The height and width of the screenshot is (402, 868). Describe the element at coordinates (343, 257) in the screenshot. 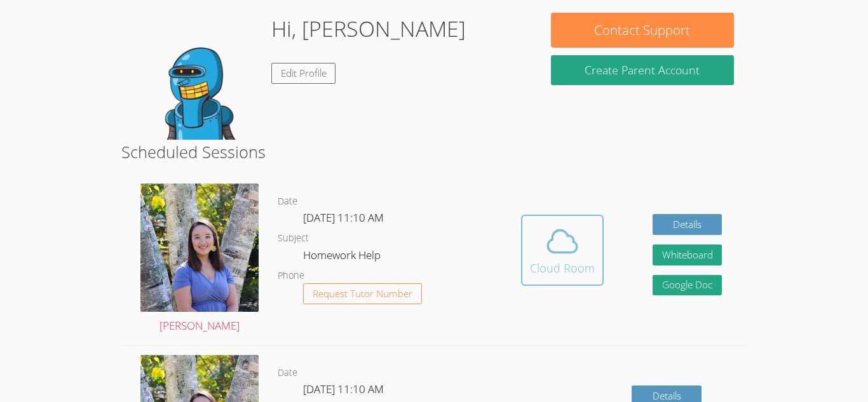

I see `dd: Homework Help` at that location.